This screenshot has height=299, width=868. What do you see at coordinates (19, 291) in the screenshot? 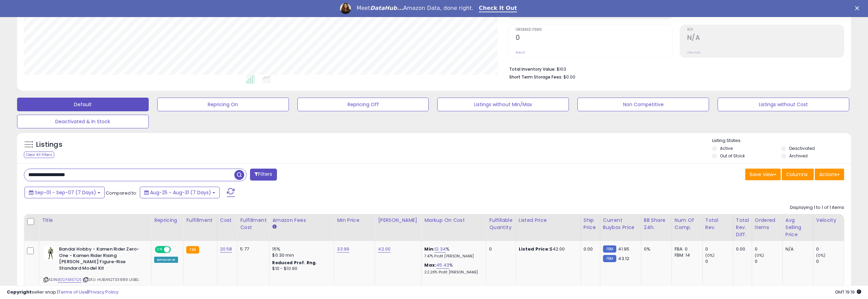
I see `strong: Copyright` at bounding box center [19, 291].